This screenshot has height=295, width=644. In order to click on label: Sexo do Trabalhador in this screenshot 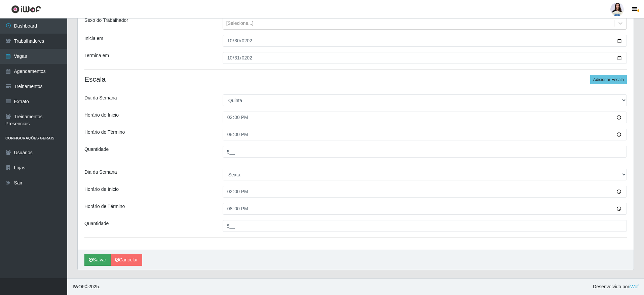, I will do `click(106, 20)`.